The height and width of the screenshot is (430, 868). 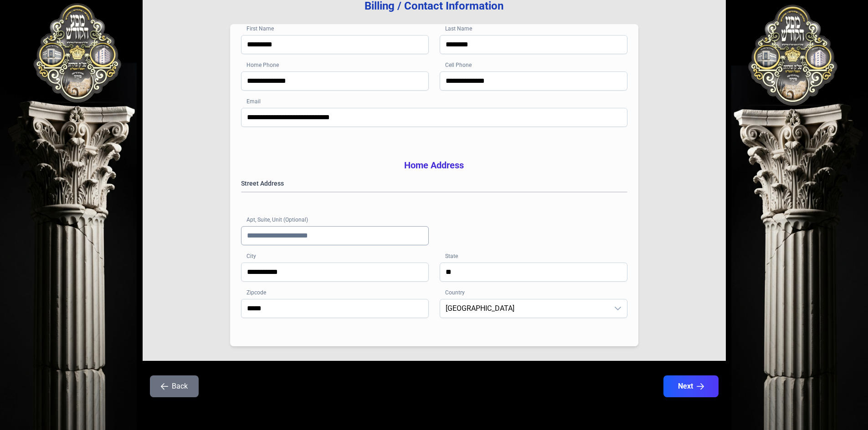 I want to click on button: Back, so click(x=174, y=386).